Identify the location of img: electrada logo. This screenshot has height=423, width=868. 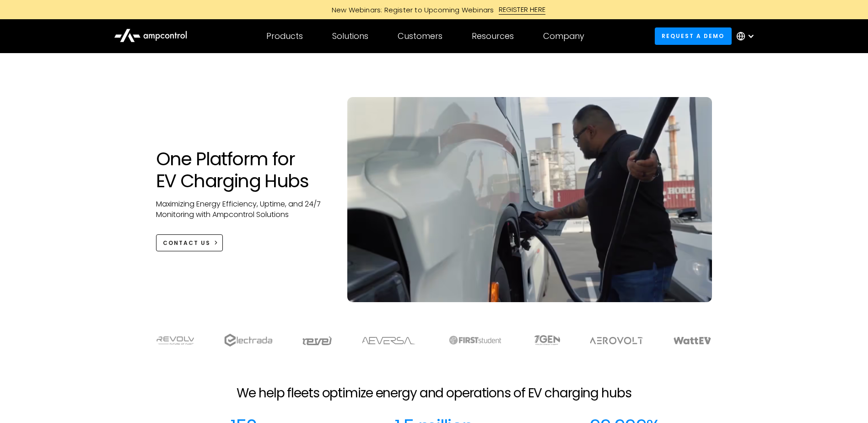
(248, 340).